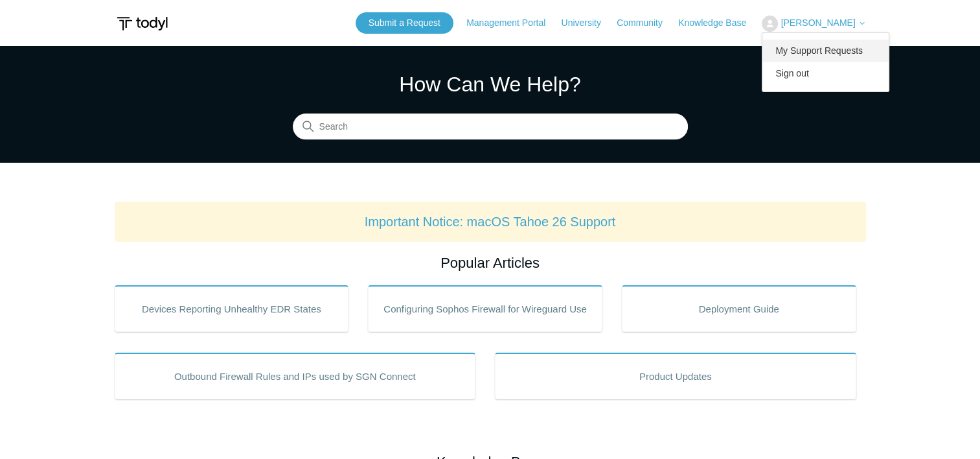  What do you see at coordinates (512, 22) in the screenshot?
I see `a: Management Portal` at bounding box center [512, 22].